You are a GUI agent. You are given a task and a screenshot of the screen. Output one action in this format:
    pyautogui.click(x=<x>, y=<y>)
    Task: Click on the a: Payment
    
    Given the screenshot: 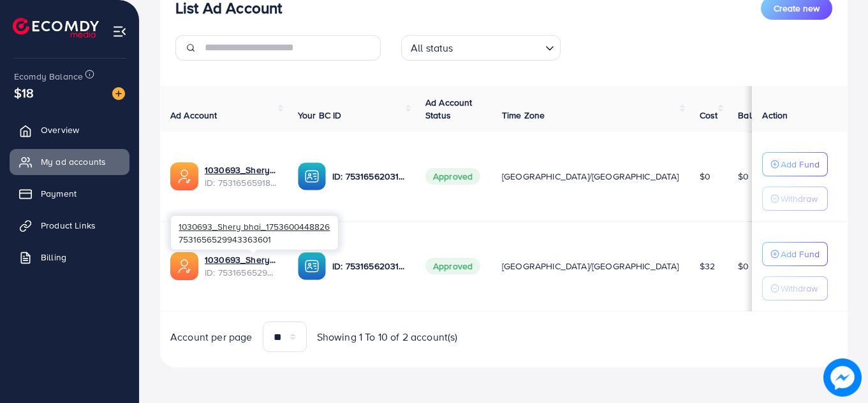 What is the action you would take?
    pyautogui.click(x=70, y=194)
    